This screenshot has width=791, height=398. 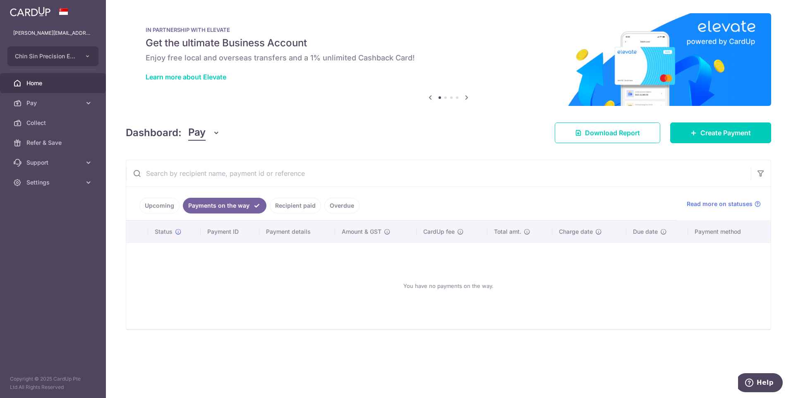 I want to click on span: Status, so click(x=163, y=232).